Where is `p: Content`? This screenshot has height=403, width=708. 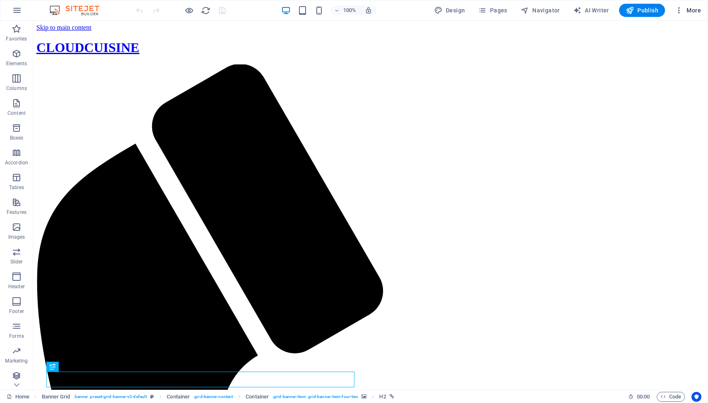 p: Content is located at coordinates (17, 113).